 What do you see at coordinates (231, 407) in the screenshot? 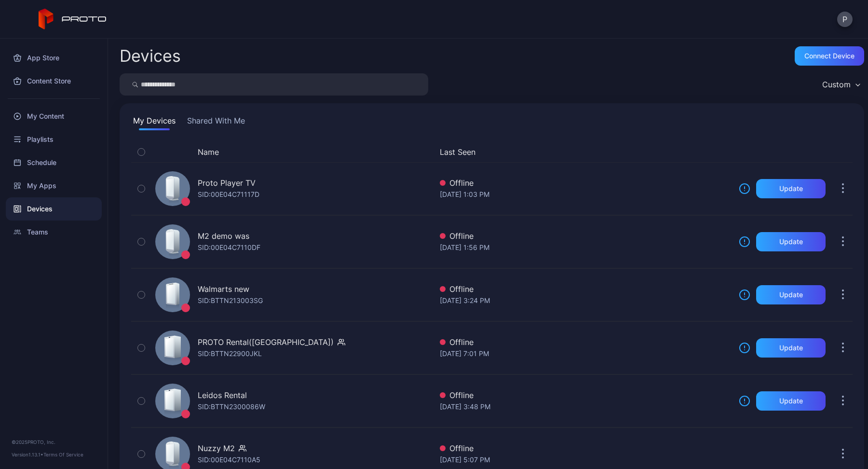
I see `div: SID: BTTN2300086W` at bounding box center [231, 407].